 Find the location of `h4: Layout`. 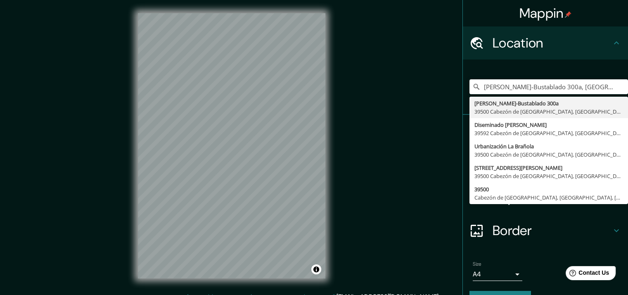

h4: Layout is located at coordinates (552, 197).